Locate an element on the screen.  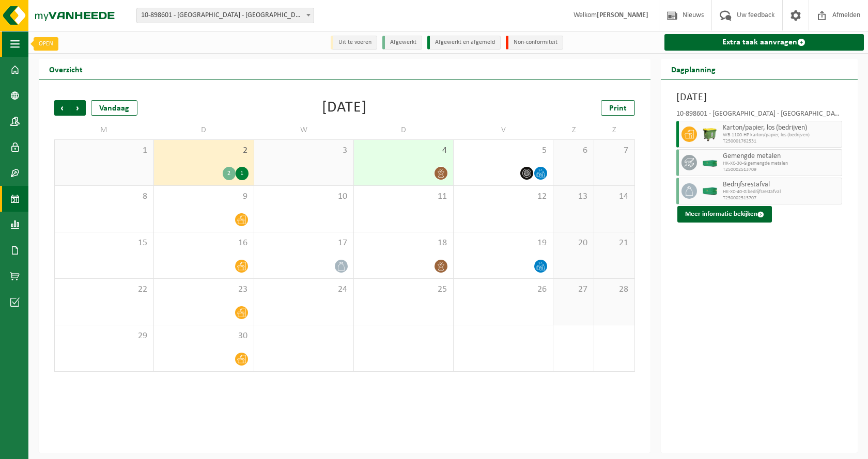
span: 6 is located at coordinates (574, 151).